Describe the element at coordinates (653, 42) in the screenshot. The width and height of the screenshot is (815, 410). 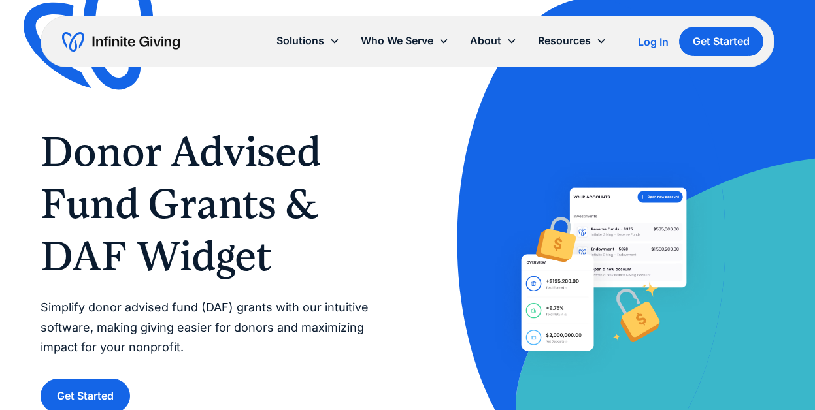
I see `a: Log In` at that location.